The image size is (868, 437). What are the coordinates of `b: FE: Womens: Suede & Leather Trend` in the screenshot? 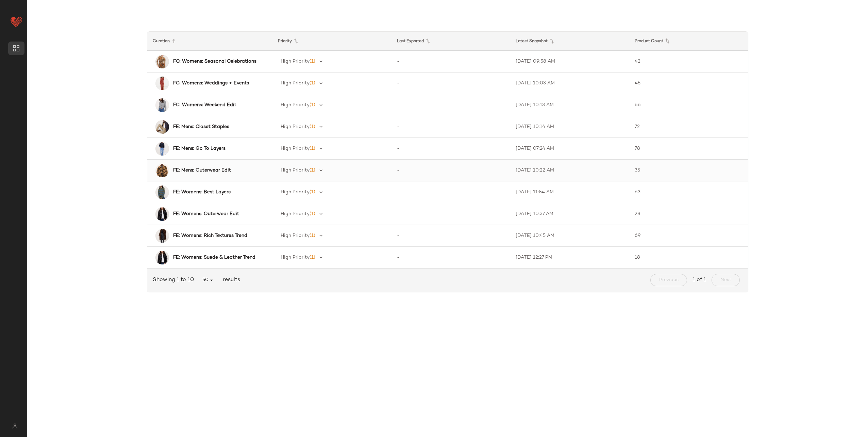 It's located at (214, 257).